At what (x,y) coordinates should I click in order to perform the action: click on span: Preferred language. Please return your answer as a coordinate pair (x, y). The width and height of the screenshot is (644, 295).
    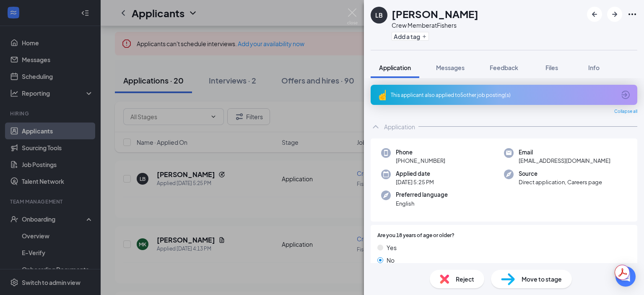
    Looking at the image, I should click on (422, 194).